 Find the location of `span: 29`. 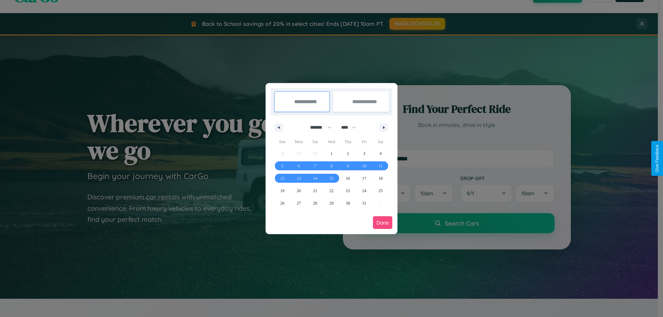

span: 29 is located at coordinates (331, 203).